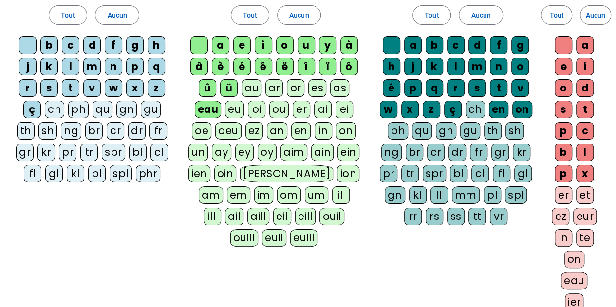 The height and width of the screenshot is (307, 616). What do you see at coordinates (331, 217) in the screenshot?
I see `div: ouil` at bounding box center [331, 217].